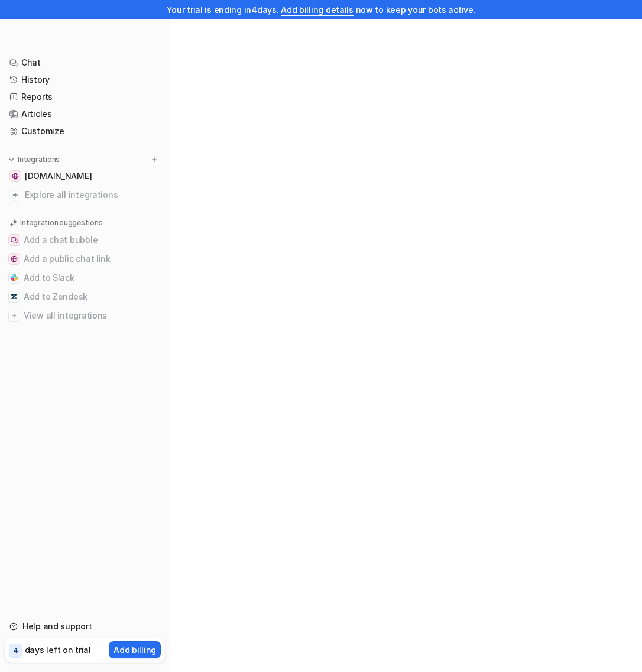 The image size is (642, 672). I want to click on a: History, so click(84, 80).